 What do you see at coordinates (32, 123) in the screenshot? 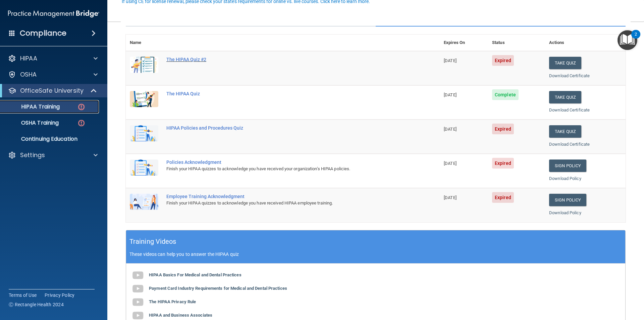
I see `p: OSHA Training` at bounding box center [32, 123].